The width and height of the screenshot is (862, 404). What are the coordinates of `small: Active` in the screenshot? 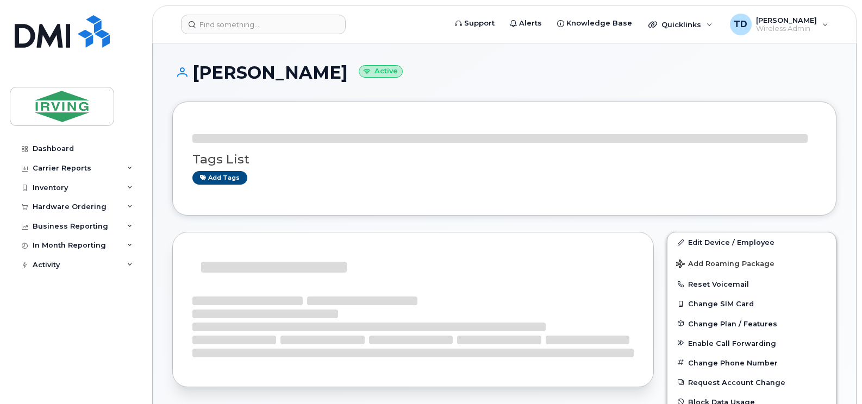 It's located at (380, 71).